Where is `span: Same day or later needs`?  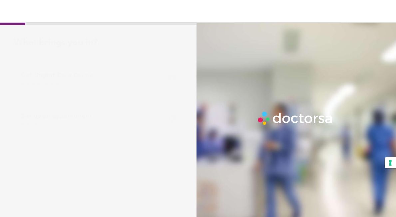 span: Same day or later needs is located at coordinates (93, 124).